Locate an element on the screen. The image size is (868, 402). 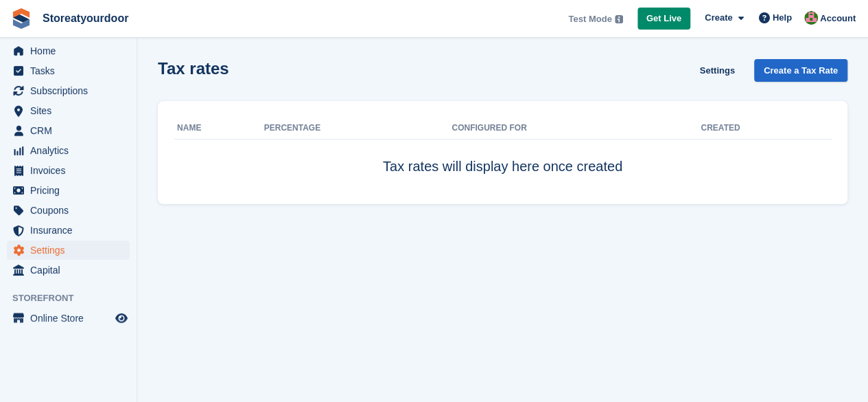
span: Analytics is located at coordinates (71, 151).